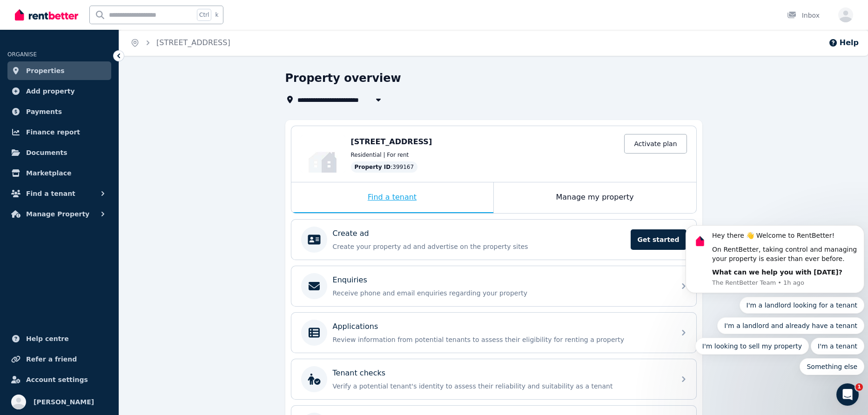  I want to click on span: Documents, so click(46, 153).